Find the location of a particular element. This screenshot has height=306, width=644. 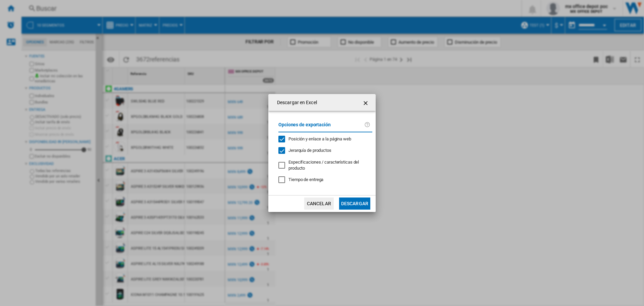

label: Opciones de exportación is located at coordinates (321, 127).